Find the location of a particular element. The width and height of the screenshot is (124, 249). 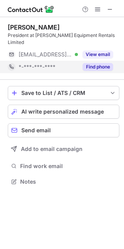

span: Send email is located at coordinates (36, 130).